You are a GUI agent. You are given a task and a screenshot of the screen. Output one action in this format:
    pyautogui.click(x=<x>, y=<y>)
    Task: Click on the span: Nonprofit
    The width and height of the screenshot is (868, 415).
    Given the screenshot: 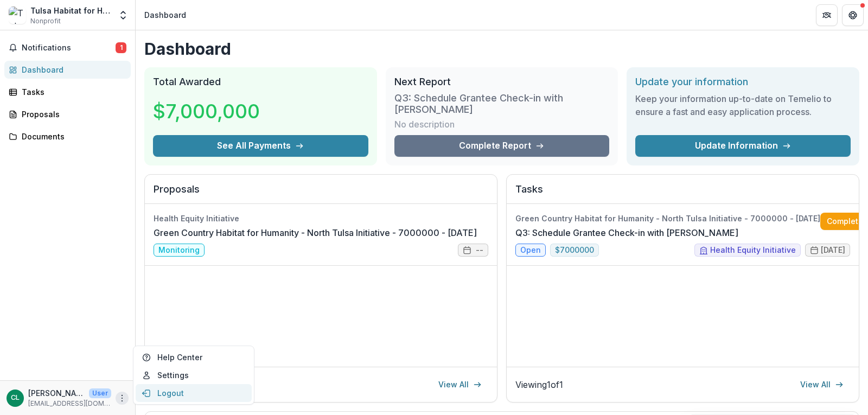 What is the action you would take?
    pyautogui.click(x=46, y=21)
    